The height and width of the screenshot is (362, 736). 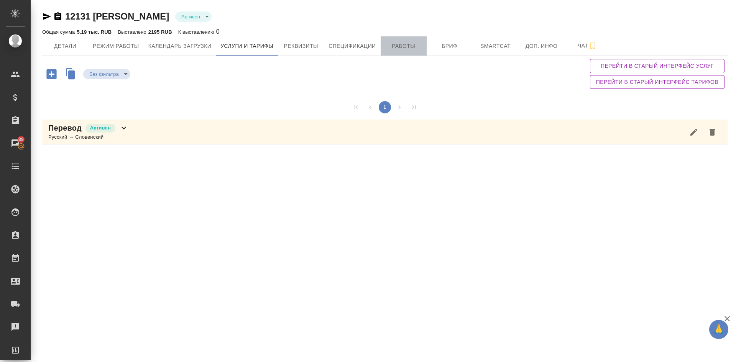 What do you see at coordinates (301, 46) in the screenshot?
I see `span: Реквизиты` at bounding box center [301, 46].